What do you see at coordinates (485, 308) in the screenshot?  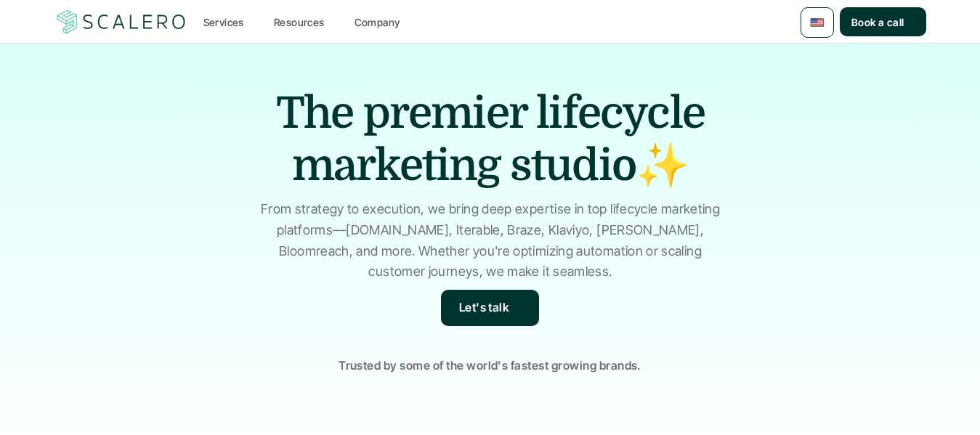 I see `p: Let's talk` at bounding box center [485, 308].